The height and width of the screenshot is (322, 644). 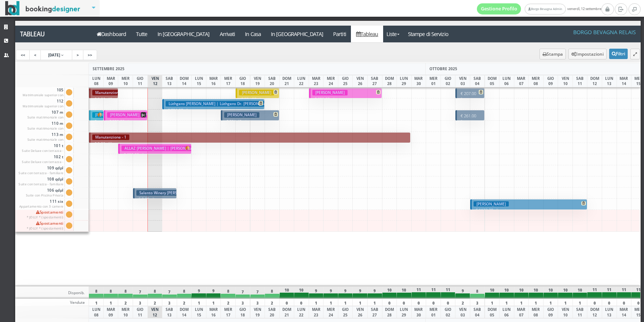 What do you see at coordinates (552, 53) in the screenshot?
I see `button: Stampa` at bounding box center [552, 53].